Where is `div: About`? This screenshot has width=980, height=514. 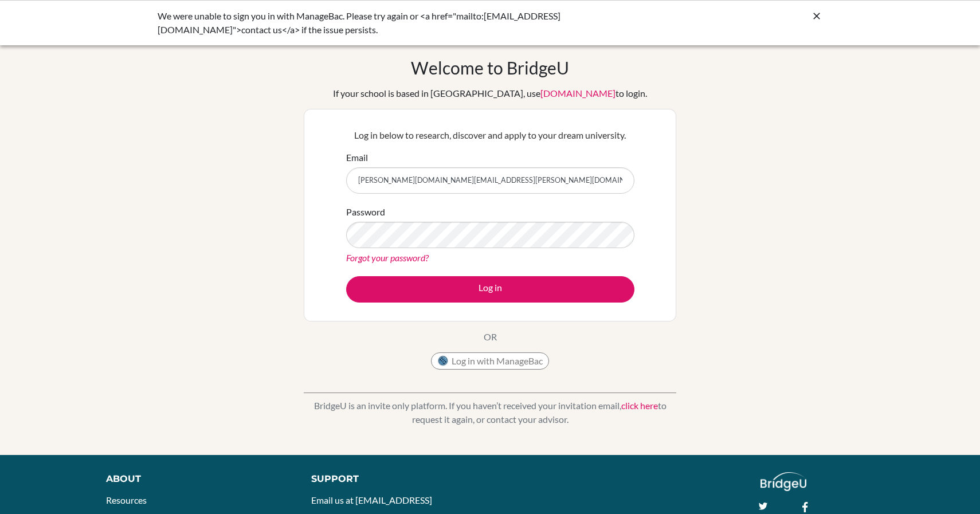
div: About is located at coordinates (195, 479).